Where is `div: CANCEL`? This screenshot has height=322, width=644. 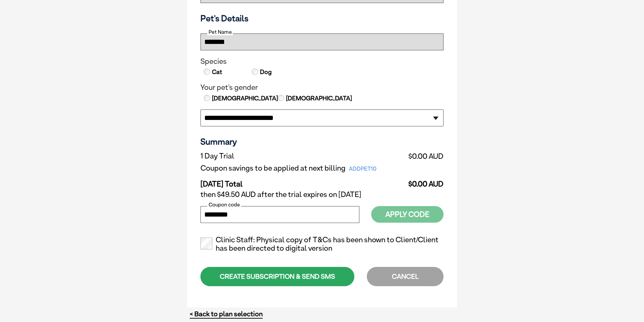
div: CANCEL is located at coordinates (405, 277).